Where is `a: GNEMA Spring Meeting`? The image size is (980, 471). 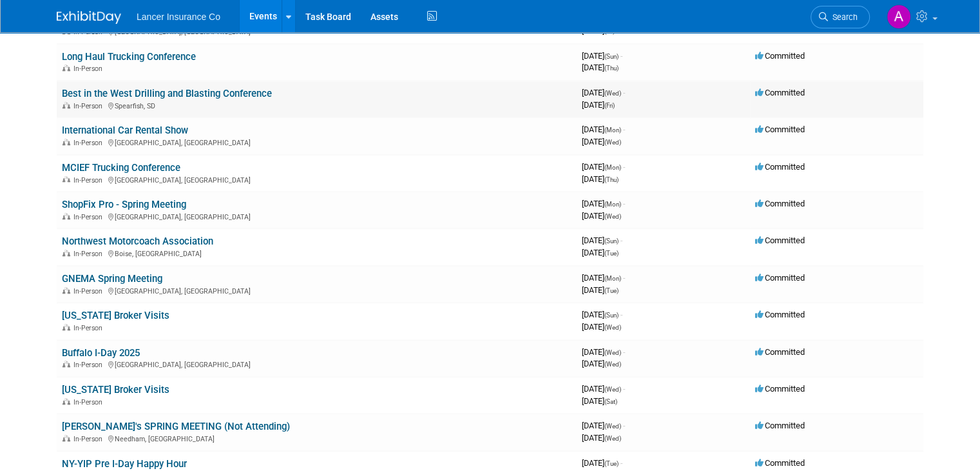 a: GNEMA Spring Meeting is located at coordinates (112, 278).